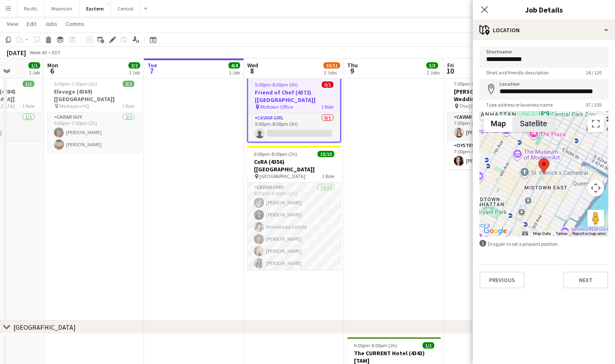 This screenshot has height=364, width=615. I want to click on button: Show street map, so click(498, 124).